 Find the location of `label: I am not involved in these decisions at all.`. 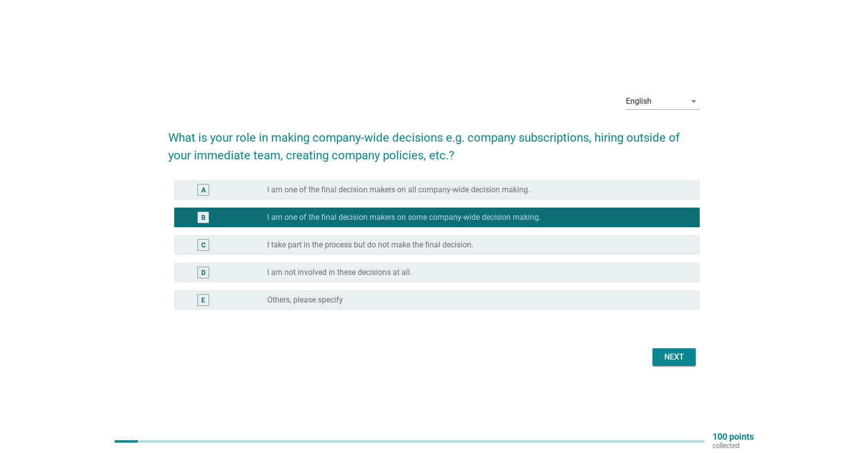

label: I am not involved in these decisions at all. is located at coordinates (339, 273).